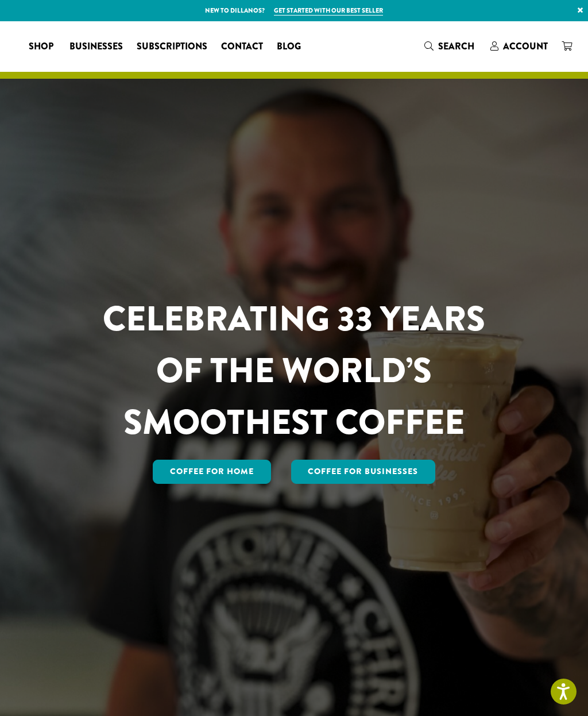 The image size is (588, 716). I want to click on span: Businesses, so click(96, 47).